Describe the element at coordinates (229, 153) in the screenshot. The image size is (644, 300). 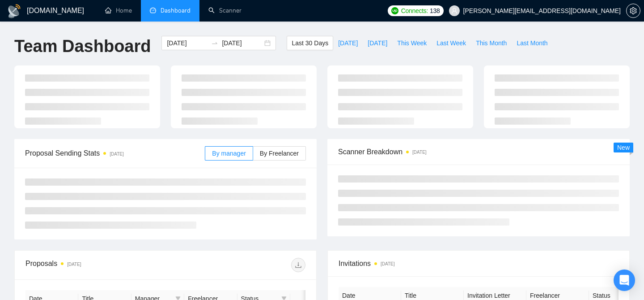
I see `span: By manager` at that location.